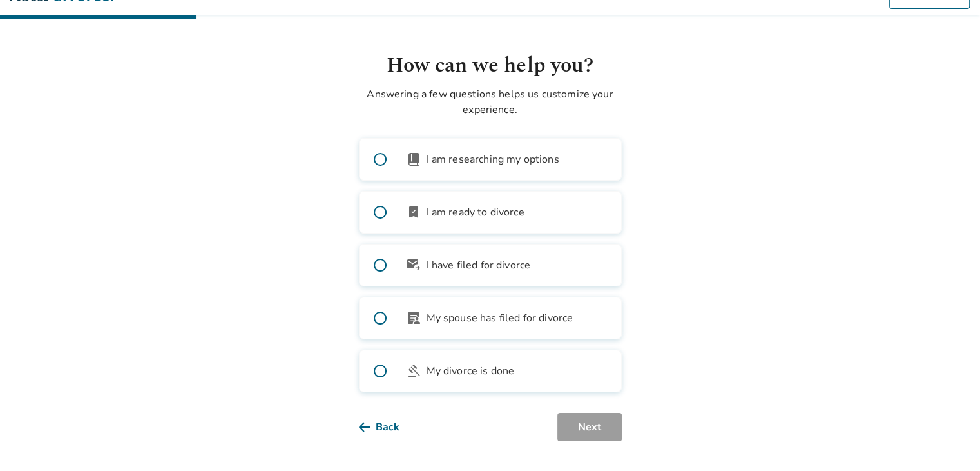 This screenshot has width=980, height=471. I want to click on h1: How can we help you?, so click(490, 65).